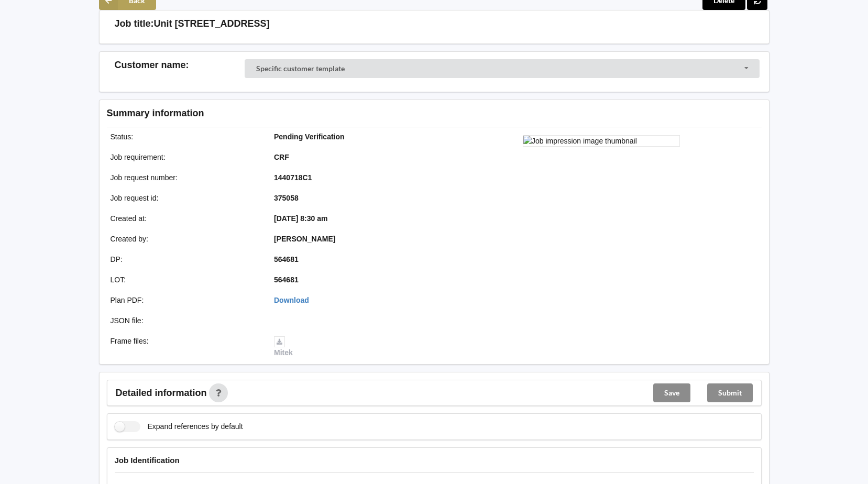 This screenshot has width=868, height=484. I want to click on label: Expand references by default, so click(179, 427).